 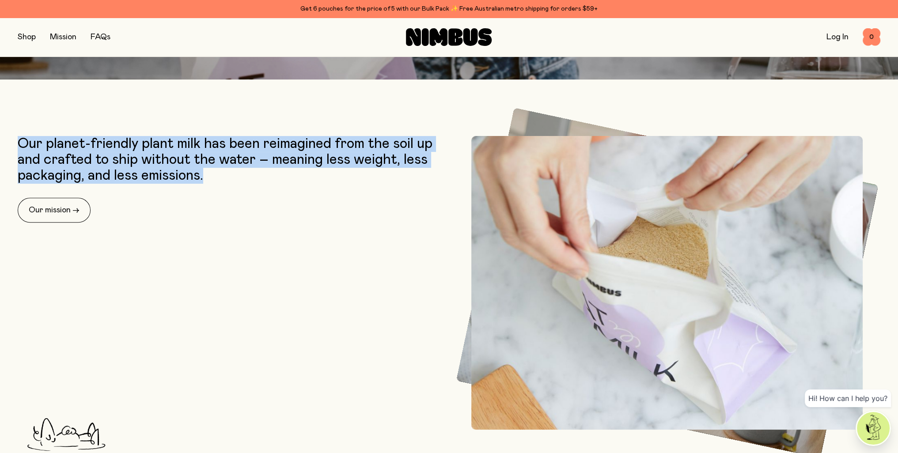 I want to click on button: 0, so click(x=872, y=37).